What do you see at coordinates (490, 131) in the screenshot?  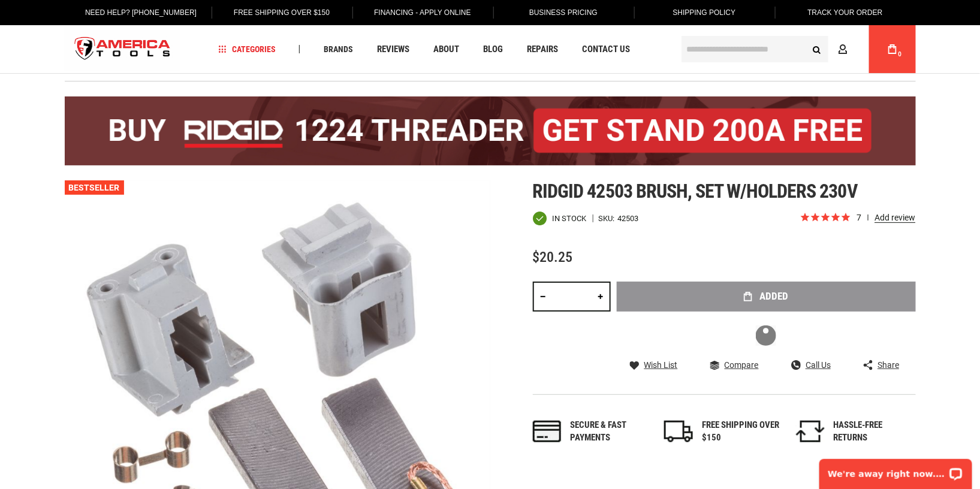 I see `img: BOGO: Buy the RIDGID® 1224 Threader (26092), get the 92467 200A Stand FREE!` at bounding box center [490, 131].